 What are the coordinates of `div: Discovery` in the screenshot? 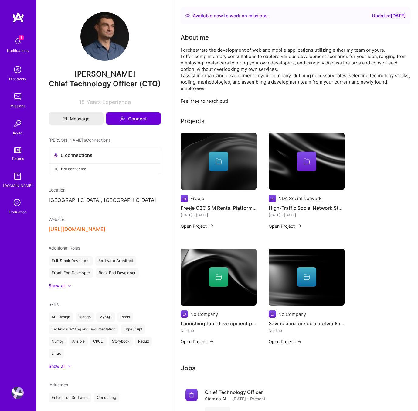 It's located at (18, 79).